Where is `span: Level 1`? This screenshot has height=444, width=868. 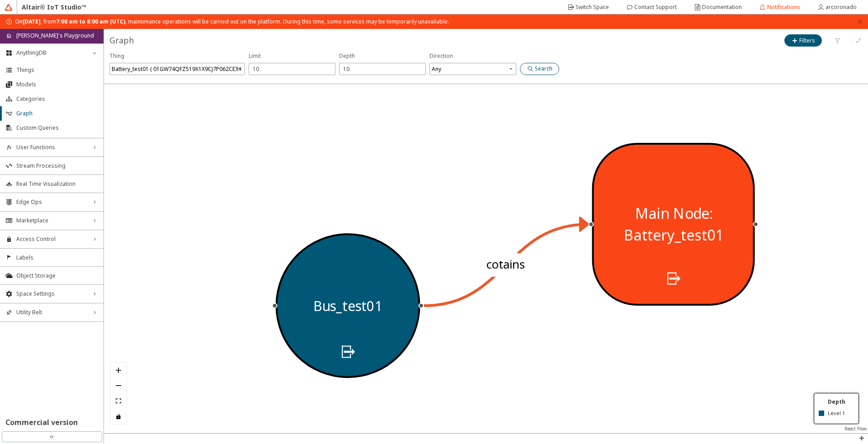 span: Level 1 is located at coordinates (836, 414).